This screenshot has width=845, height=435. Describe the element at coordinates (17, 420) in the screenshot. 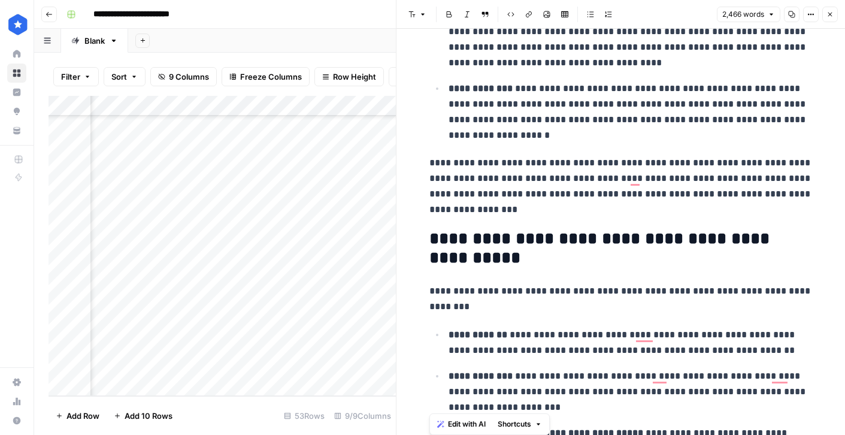

I see `button: Help + Support` at that location.